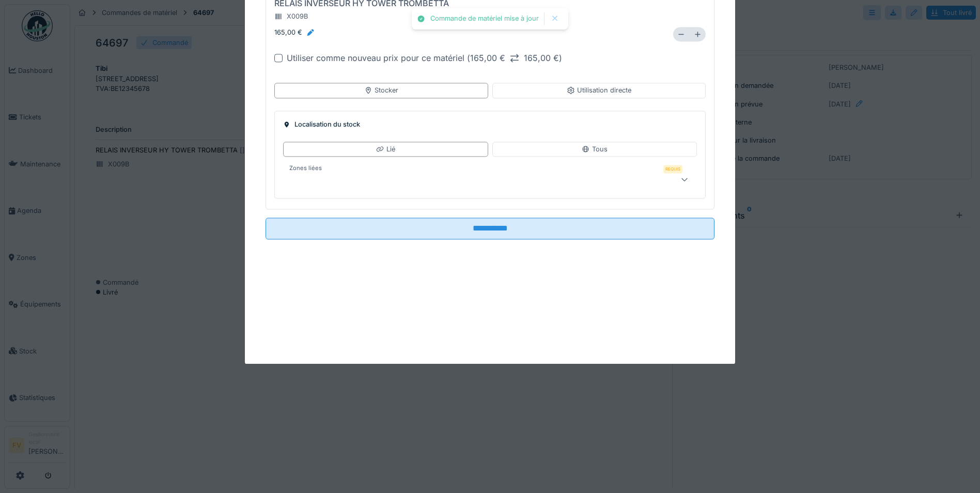 Image resolution: width=980 pixels, height=493 pixels. What do you see at coordinates (295, 33) in the screenshot?
I see `div: 165,00 €` at bounding box center [295, 33].